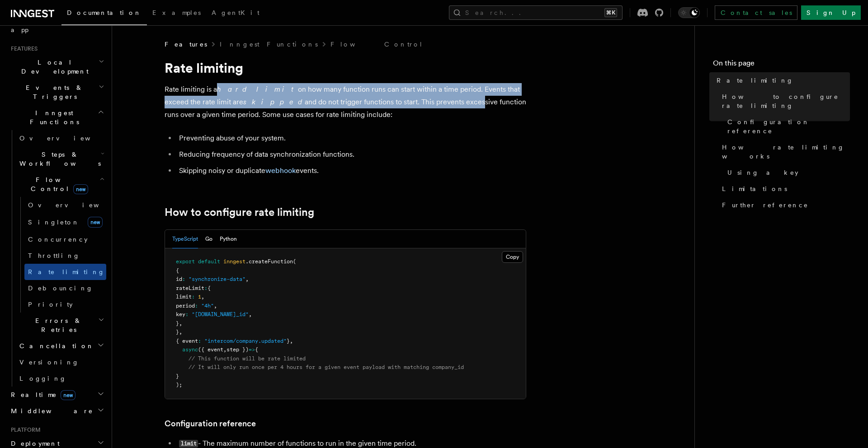 The width and height of the screenshot is (868, 448). What do you see at coordinates (61, 255) in the screenshot?
I see `div: Flow Controlnew` at bounding box center [61, 255].